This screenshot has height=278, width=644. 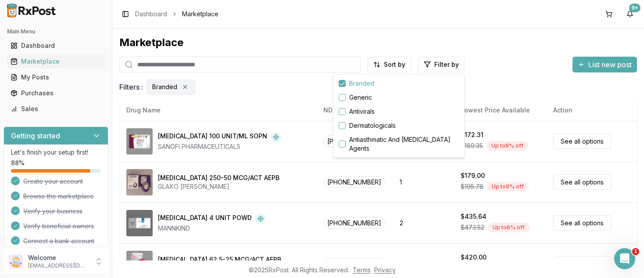 What do you see at coordinates (362, 112) in the screenshot?
I see `label: Antivirals` at bounding box center [362, 112].